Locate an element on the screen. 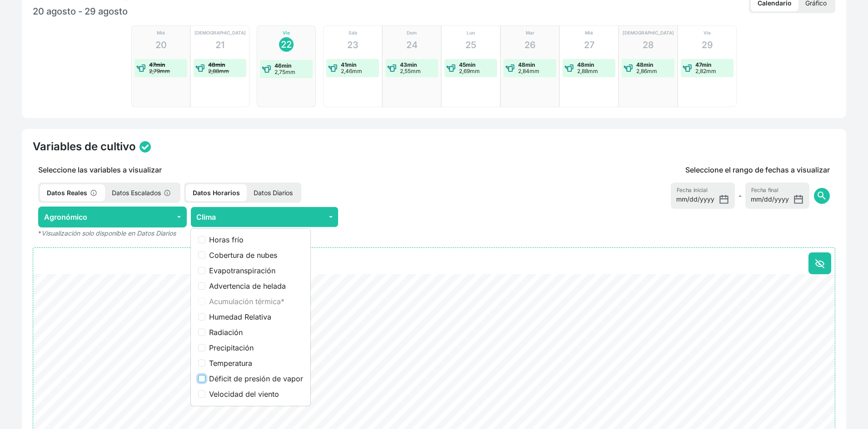 Image resolution: width=868 pixels, height=429 pixels. p: 2,86mm is located at coordinates (647, 71).